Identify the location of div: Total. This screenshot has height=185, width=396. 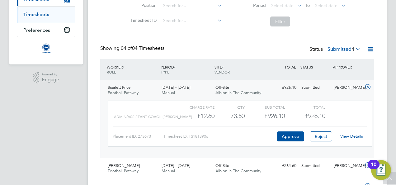
(305, 107).